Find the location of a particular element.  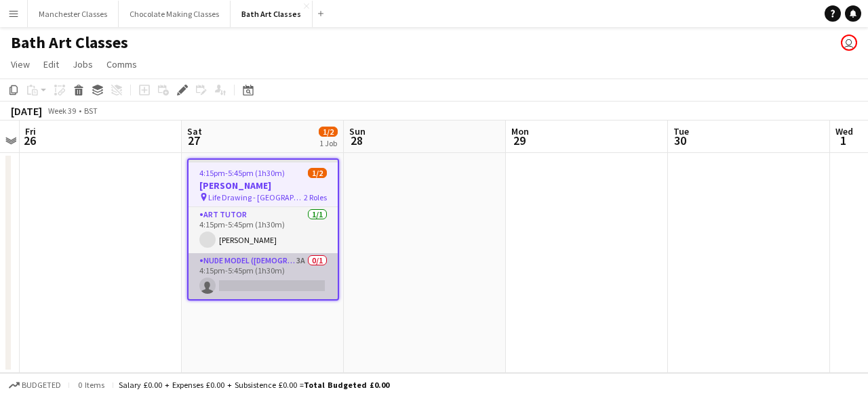

span: Sat is located at coordinates (195, 131).